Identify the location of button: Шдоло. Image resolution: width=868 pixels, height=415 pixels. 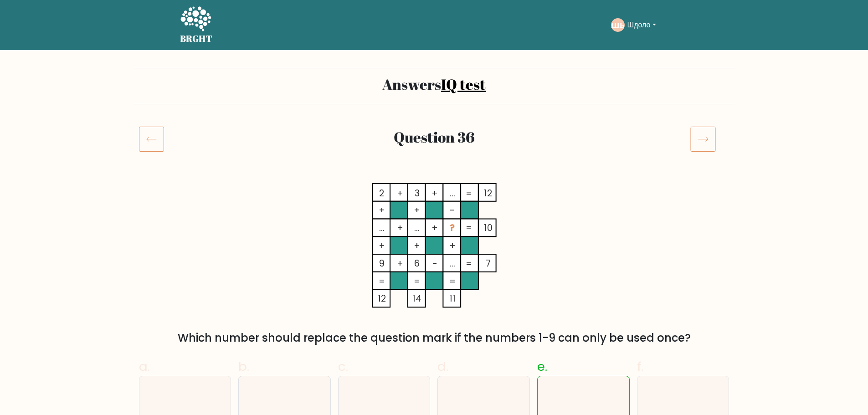
(641, 25).